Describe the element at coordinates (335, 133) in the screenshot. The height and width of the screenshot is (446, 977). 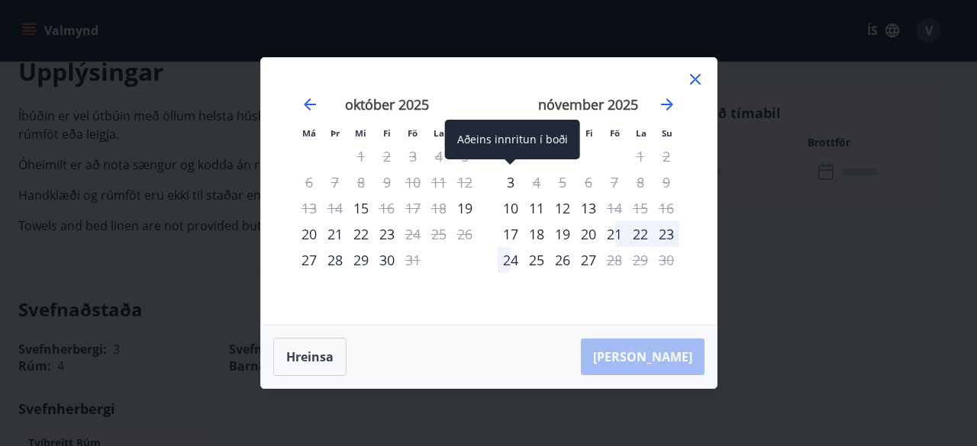
I see `small: Þr` at that location.